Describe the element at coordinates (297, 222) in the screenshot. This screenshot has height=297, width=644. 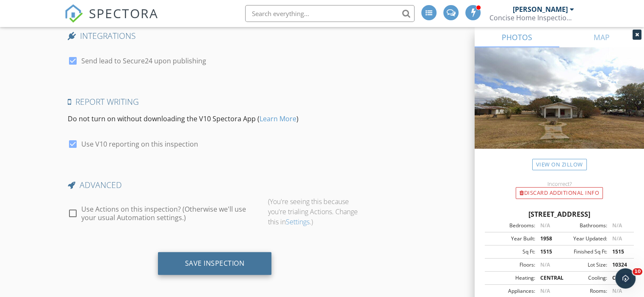
I see `a: Settings` at that location.